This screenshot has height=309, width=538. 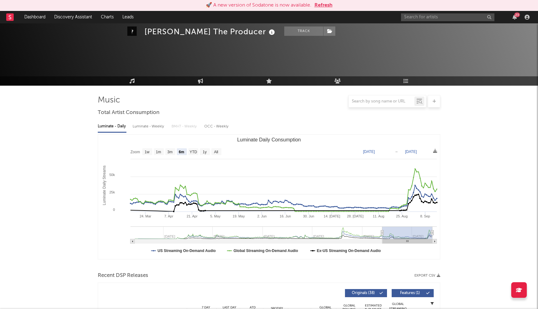 I want to click on text: Global Streaming On-Demand Audio, so click(x=266, y=250).